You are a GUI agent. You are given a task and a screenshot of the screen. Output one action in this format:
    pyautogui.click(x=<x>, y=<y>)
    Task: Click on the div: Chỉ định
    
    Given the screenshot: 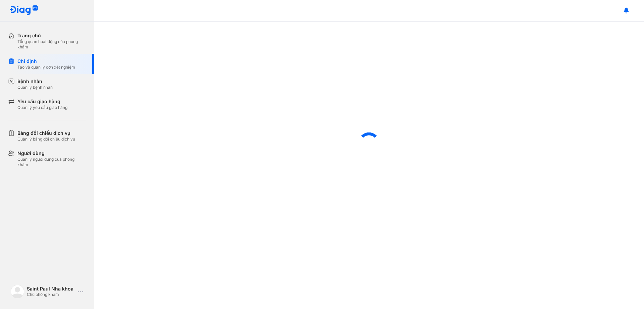 What is the action you would take?
    pyautogui.click(x=46, y=61)
    